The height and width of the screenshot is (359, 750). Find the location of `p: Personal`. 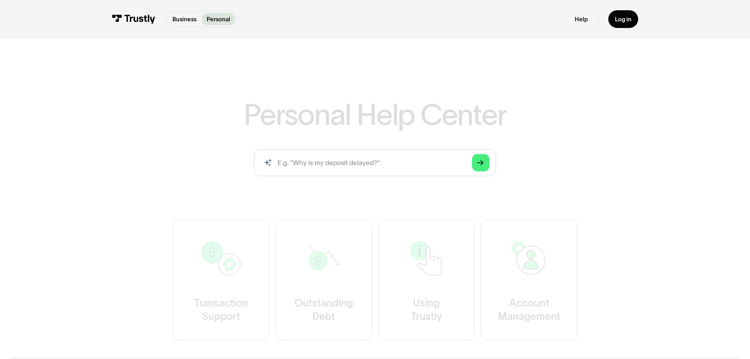

p: Personal is located at coordinates (219, 19).